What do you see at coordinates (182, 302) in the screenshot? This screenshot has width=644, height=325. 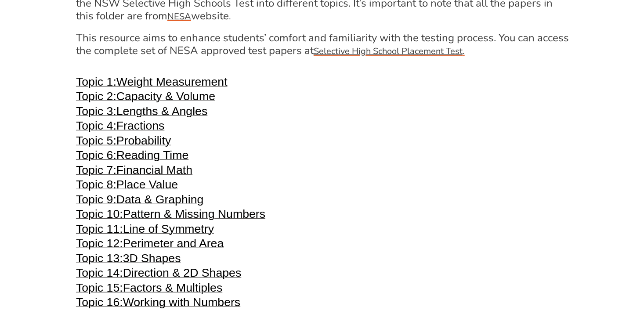 I see `span: Working with Numbers` at bounding box center [182, 302].